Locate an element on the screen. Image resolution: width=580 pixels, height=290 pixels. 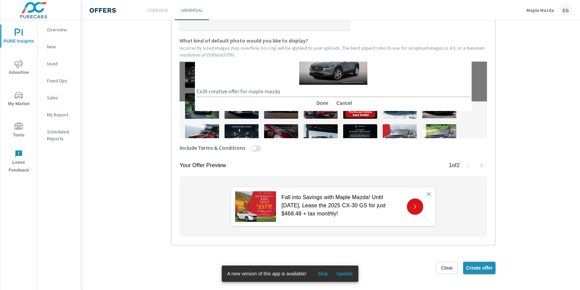
span: Create offer is located at coordinates (479, 268).